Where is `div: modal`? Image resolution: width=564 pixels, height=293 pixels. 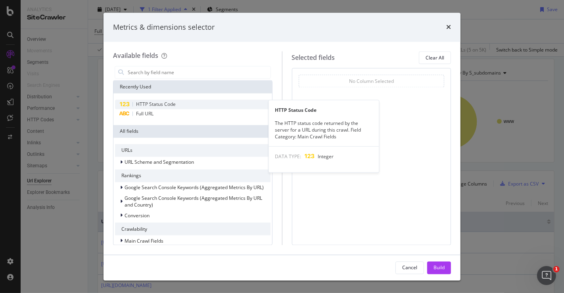 div: modal is located at coordinates (282, 146).